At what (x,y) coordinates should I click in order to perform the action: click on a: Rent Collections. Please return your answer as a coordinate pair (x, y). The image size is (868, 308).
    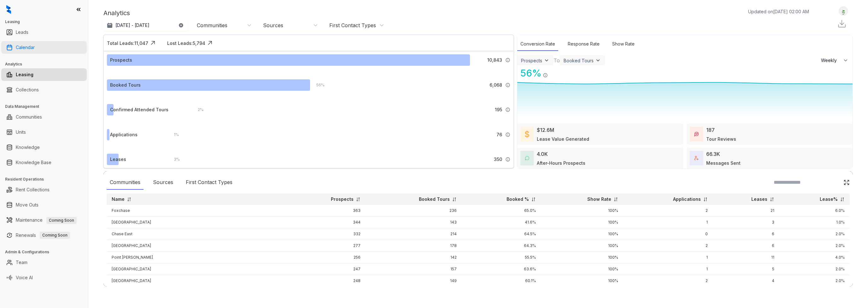
    Looking at the image, I should click on (33, 190).